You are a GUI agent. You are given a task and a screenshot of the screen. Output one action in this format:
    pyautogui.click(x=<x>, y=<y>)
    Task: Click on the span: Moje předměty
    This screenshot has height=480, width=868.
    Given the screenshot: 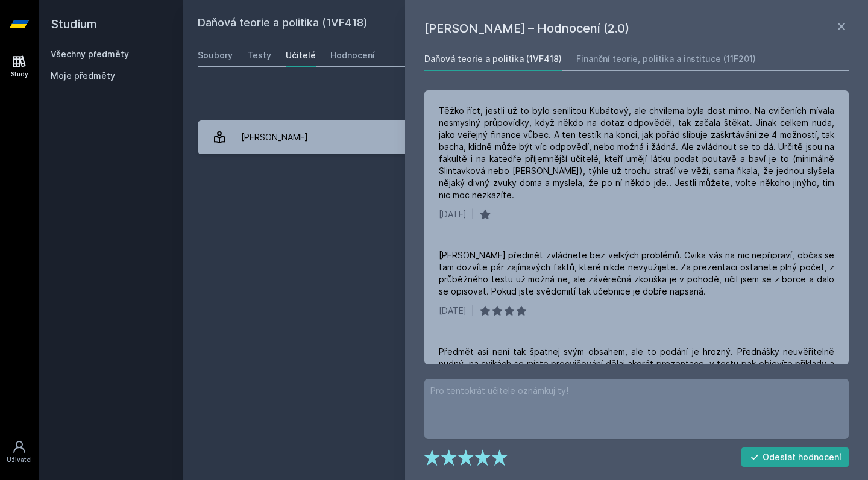 What is the action you would take?
    pyautogui.click(x=83, y=76)
    